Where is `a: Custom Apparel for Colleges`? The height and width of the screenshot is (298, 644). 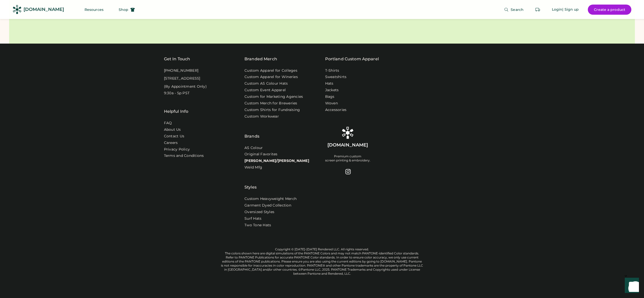
a: Custom Apparel for Colleges is located at coordinates (271, 71).